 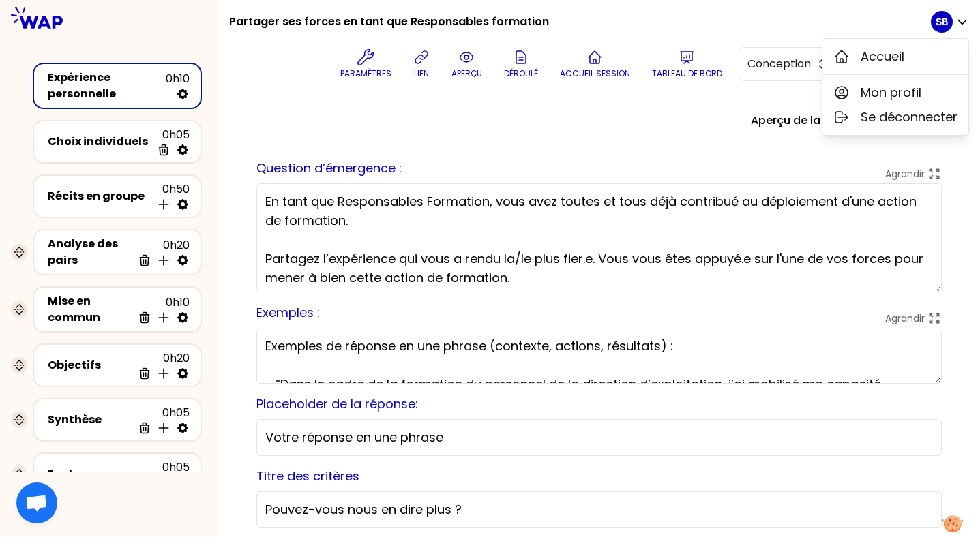 I want to click on button: SB, so click(x=950, y=22).